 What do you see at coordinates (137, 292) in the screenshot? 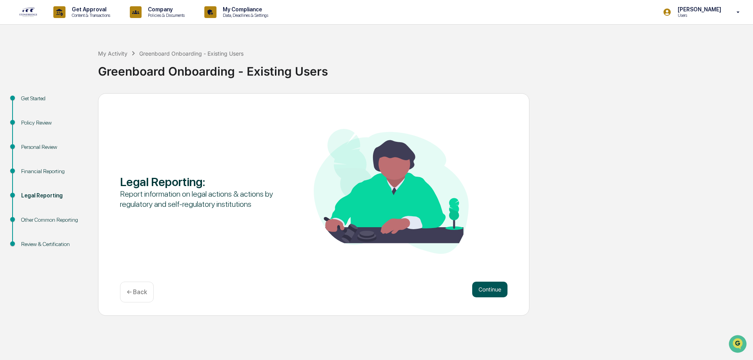
I see `p: ← Back` at bounding box center [137, 292].